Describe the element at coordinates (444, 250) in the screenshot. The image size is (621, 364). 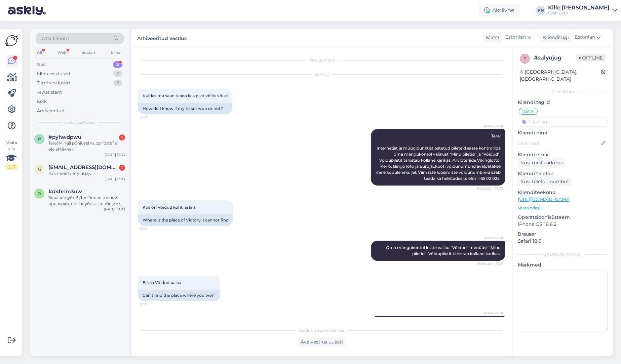
I see `span: Oma mängukontol leiate valiku “Võidud” menüüst “Minu piletid”. Võidupiletit tähistab kollane kari...` at that location.